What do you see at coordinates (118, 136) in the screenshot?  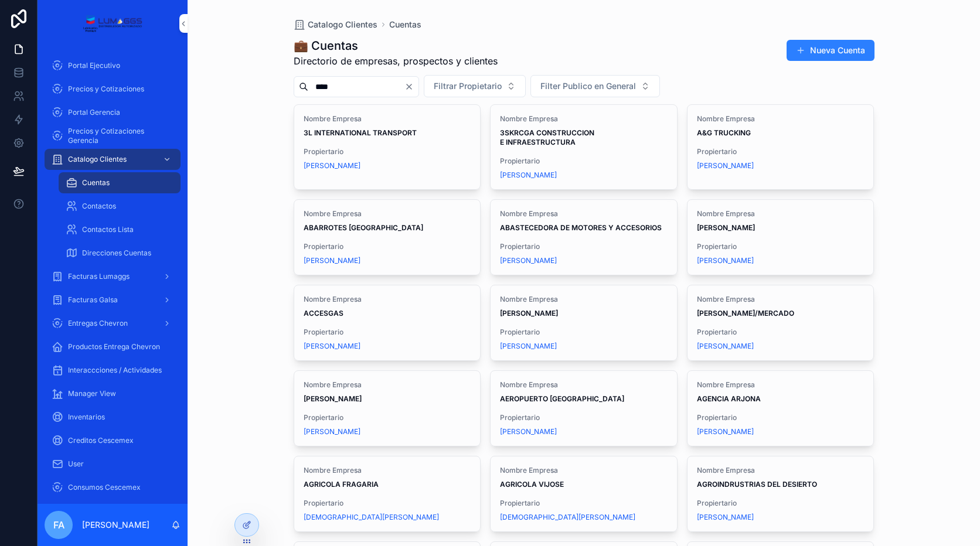 I see `span: Precios y Cotizaciones Gerencia` at bounding box center [118, 136].